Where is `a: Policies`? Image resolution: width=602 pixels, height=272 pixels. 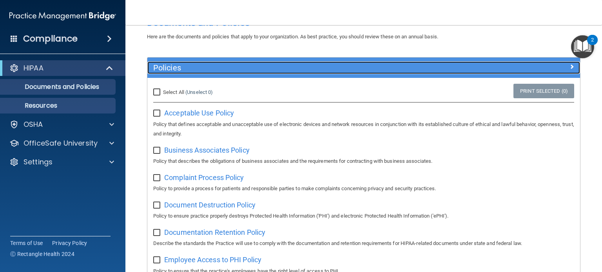 a: Policies is located at coordinates (364, 68).